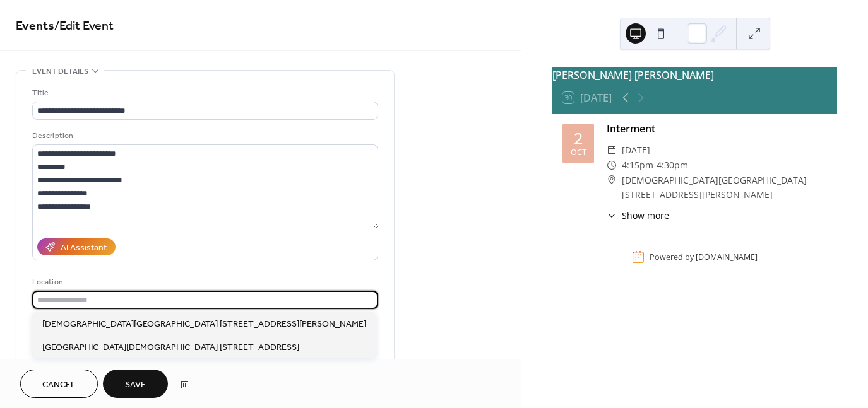  Describe the element at coordinates (204, 136) in the screenshot. I see `div: Description` at that location.